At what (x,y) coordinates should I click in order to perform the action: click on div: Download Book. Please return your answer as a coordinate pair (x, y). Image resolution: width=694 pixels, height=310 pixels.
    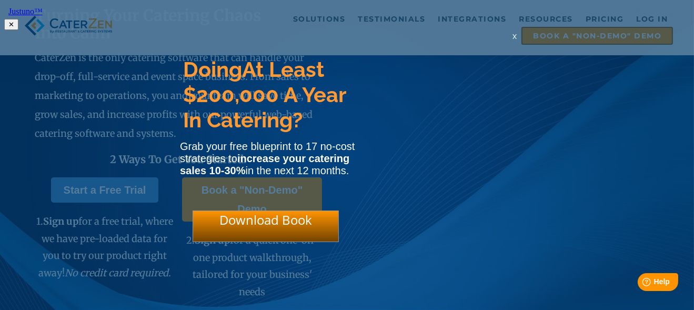
    Looking at the image, I should click on (266, 226).